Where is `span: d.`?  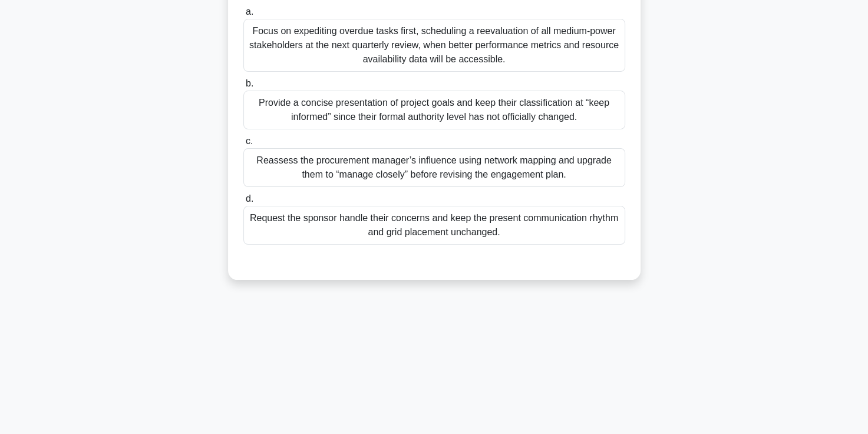
span: d. is located at coordinates (249, 198).